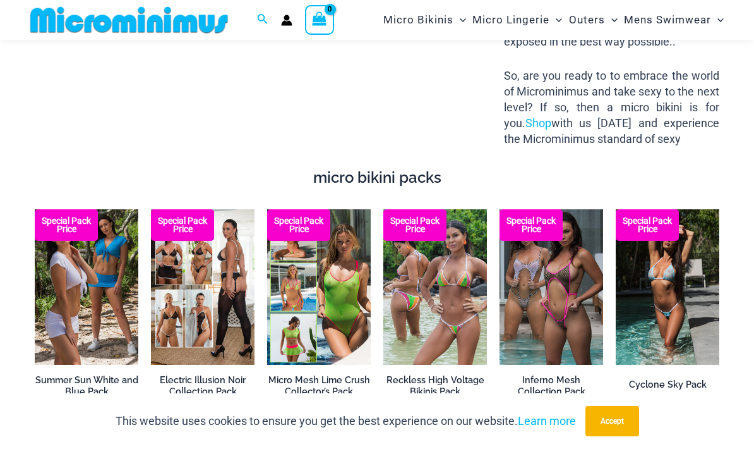 The image size is (754, 449). Describe the element at coordinates (287, 20) in the screenshot. I see `a: Account icon link` at that location.